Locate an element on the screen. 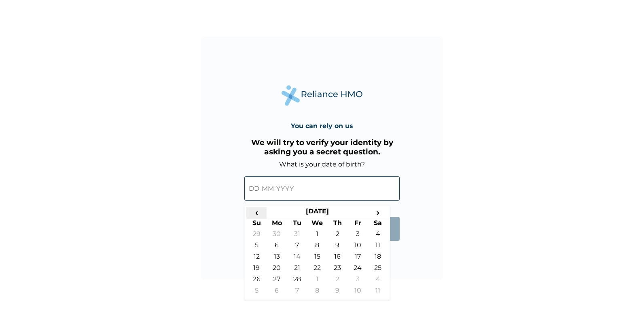  td: 17 is located at coordinates (357, 258).